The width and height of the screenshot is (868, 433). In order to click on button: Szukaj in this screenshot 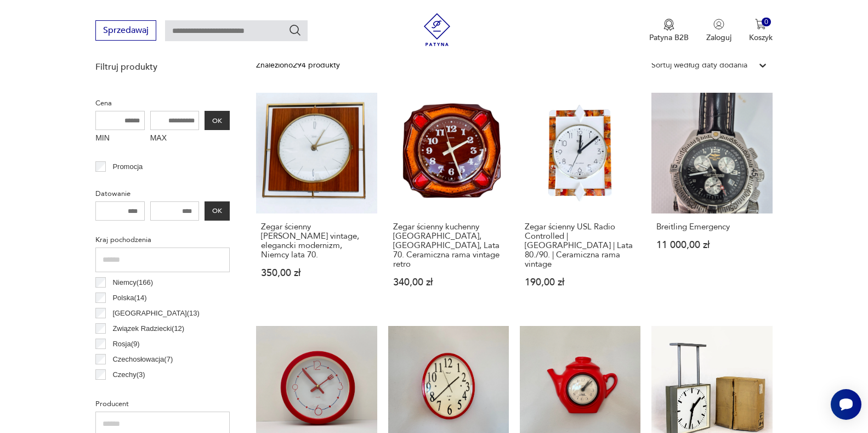, I will do `click(295, 30)`.